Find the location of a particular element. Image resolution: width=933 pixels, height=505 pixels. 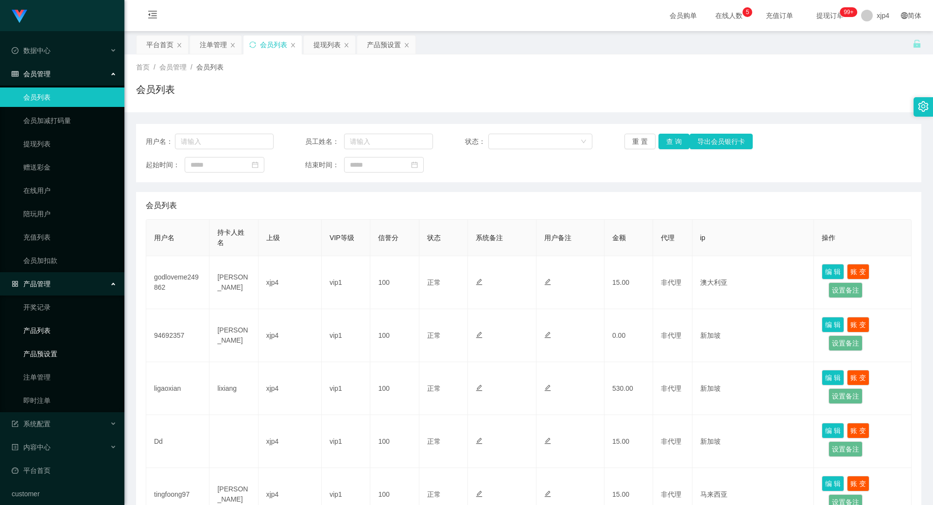

a: 充值列表 is located at coordinates (70, 237).